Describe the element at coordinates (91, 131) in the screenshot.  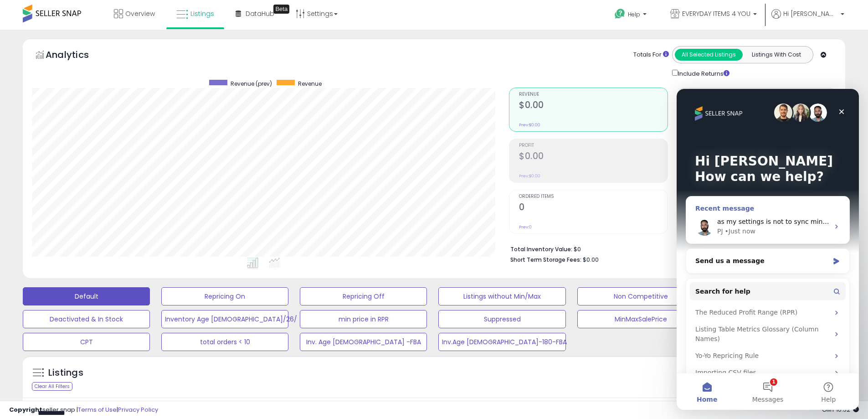
I see `div: Recent messageProfile image for PJas my settings is not to sync min maxPJ•Just now` at that location.